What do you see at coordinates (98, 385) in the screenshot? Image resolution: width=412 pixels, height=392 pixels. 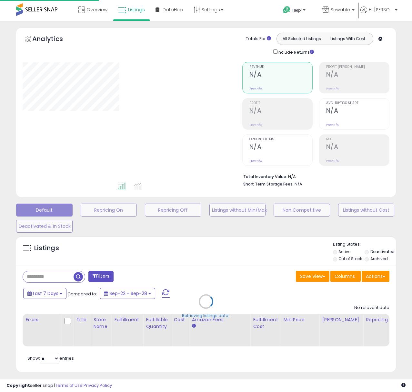 I see `a: Privacy Policy` at bounding box center [98, 385].